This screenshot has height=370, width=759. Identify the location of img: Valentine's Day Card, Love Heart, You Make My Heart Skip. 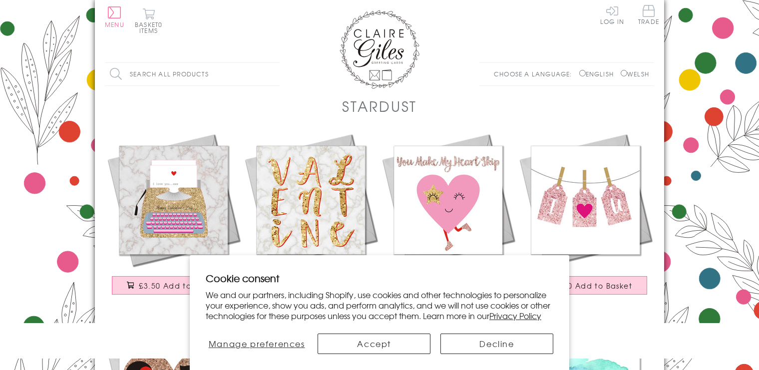
(448, 200).